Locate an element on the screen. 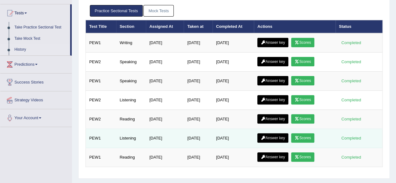  a: Take Practice Sectional Test is located at coordinates (41, 28).